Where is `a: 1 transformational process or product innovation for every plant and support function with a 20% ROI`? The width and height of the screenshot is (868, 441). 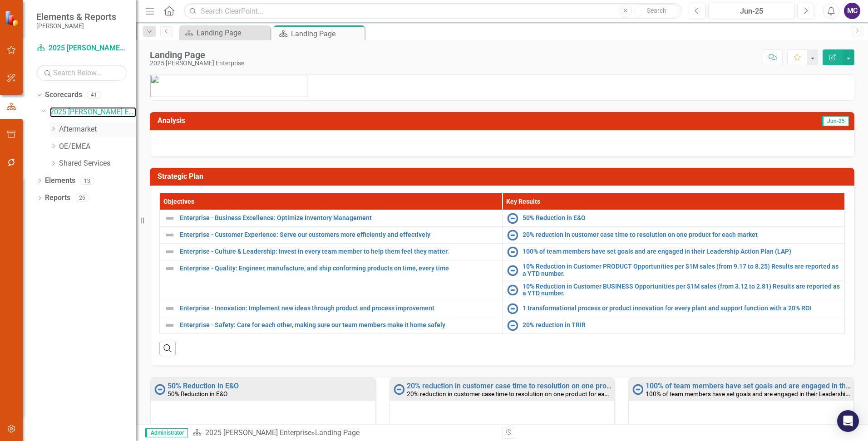 a: 1 transformational process or product innovation for every plant and support function with a 20% ROI is located at coordinates (681, 308).